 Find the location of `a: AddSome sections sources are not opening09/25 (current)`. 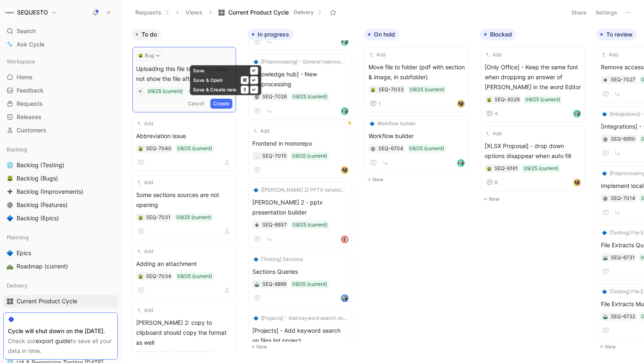

a: AddSome sections sources are not opening09/25 (current) is located at coordinates (184, 207).